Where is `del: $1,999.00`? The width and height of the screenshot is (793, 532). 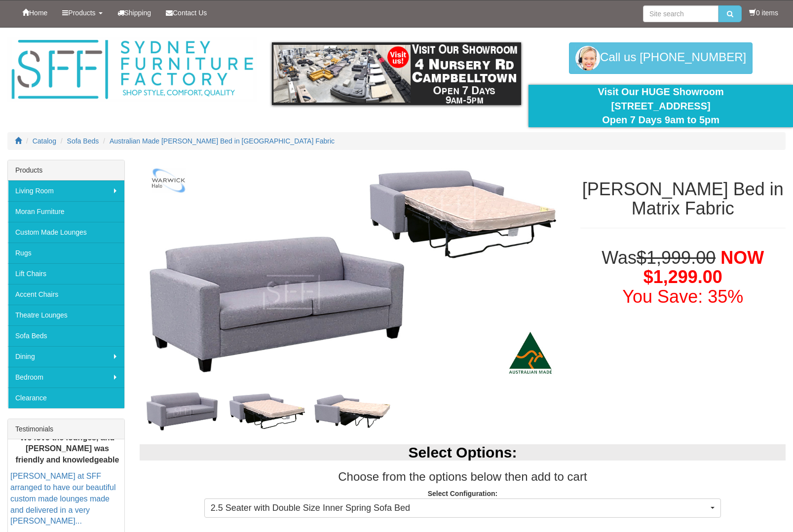 del: $1,999.00 is located at coordinates (676, 258).